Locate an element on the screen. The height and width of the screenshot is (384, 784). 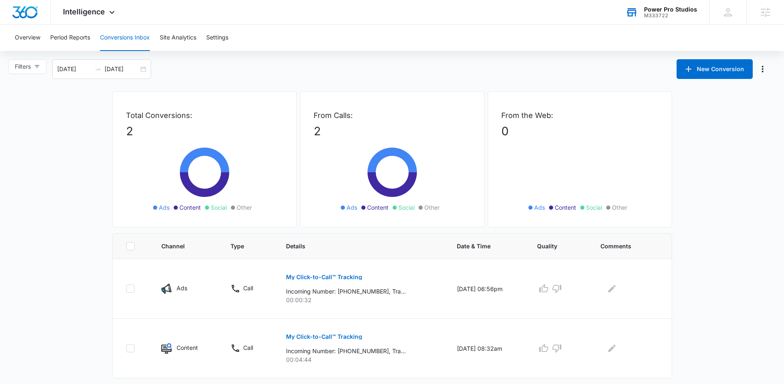
p: From the Web: is located at coordinates (580, 115).